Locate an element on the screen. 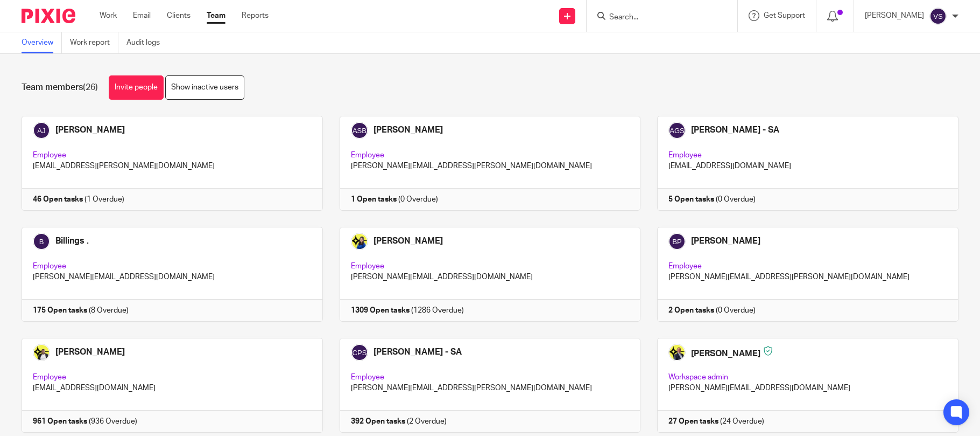  a: Email is located at coordinates (142, 16).